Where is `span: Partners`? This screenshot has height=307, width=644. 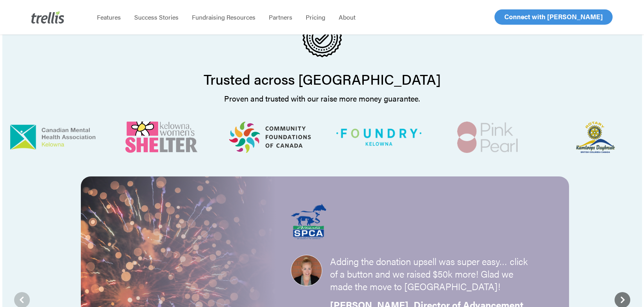
span: Partners is located at coordinates (280, 17).